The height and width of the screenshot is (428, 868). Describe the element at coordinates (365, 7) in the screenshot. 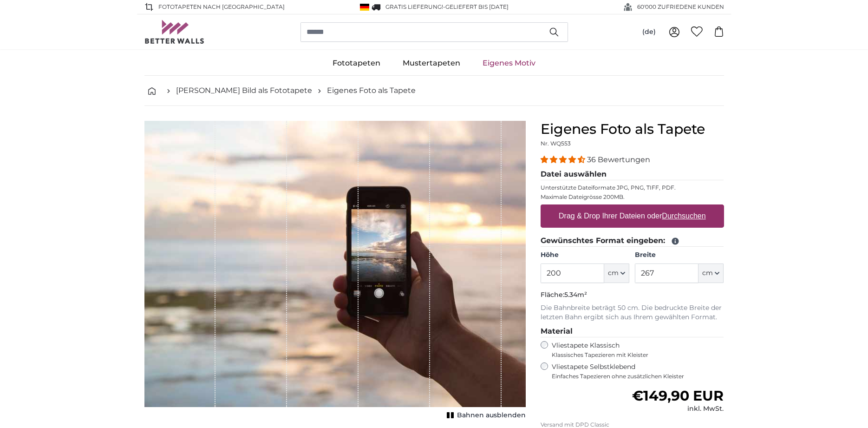

I see `img: Deutschland` at that location.